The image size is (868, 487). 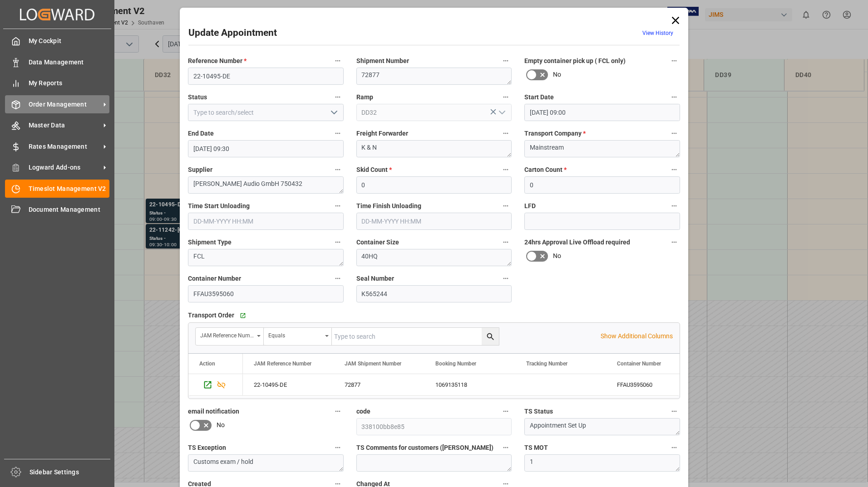 What do you see at coordinates (456, 364) in the screenshot?
I see `span: Booking Number` at bounding box center [456, 364].